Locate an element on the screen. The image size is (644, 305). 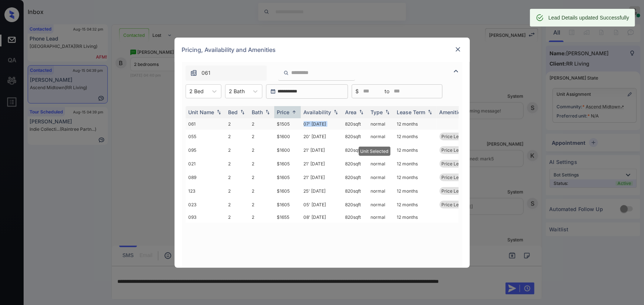
td: 023 is located at coordinates (206, 204).